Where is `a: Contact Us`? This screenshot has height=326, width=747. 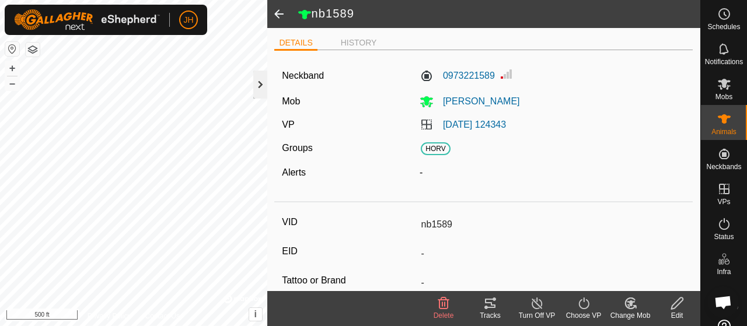
a: Contact Us is located at coordinates (162, 316).